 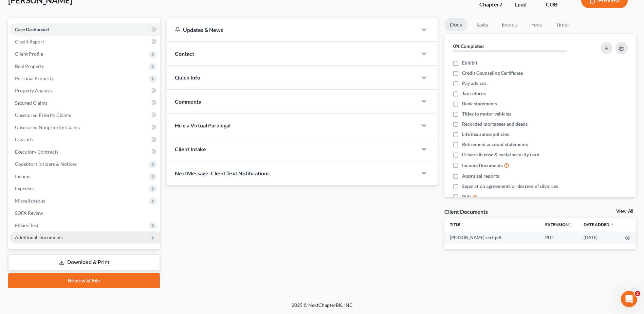 I want to click on a: Titleunfold_more, so click(x=457, y=224).